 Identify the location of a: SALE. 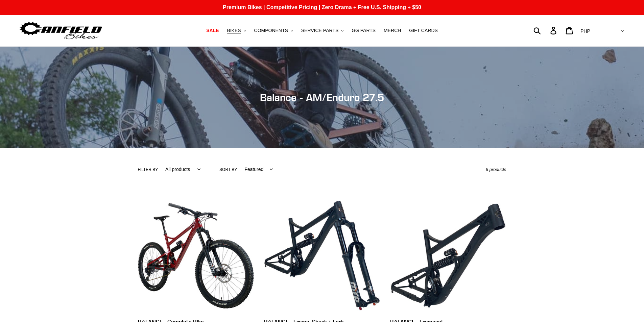
(212, 30).